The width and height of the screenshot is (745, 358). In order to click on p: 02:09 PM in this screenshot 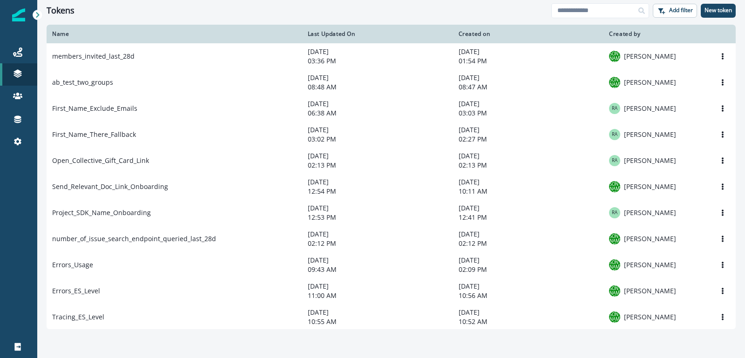, I will do `click(528, 270)`.